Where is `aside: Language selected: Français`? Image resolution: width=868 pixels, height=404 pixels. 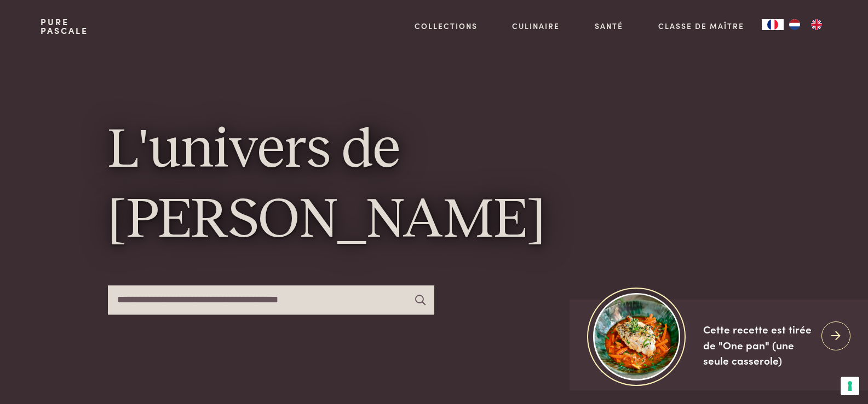
aside: Language selected: Français is located at coordinates (794, 25).